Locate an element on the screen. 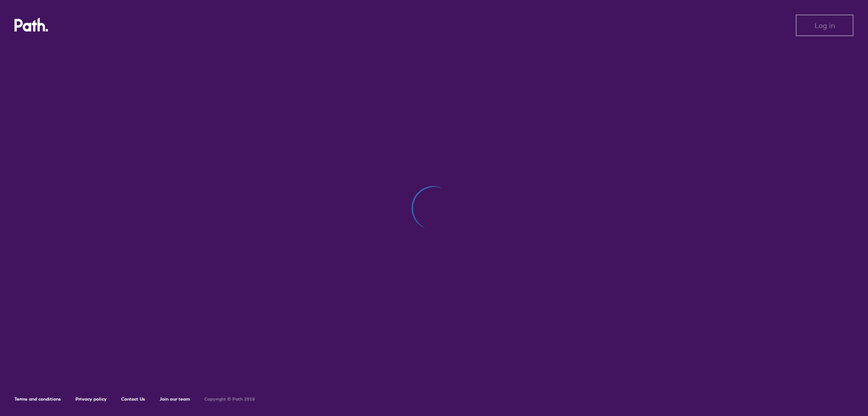  h6: Copyright © Path 2018 is located at coordinates (229, 399).